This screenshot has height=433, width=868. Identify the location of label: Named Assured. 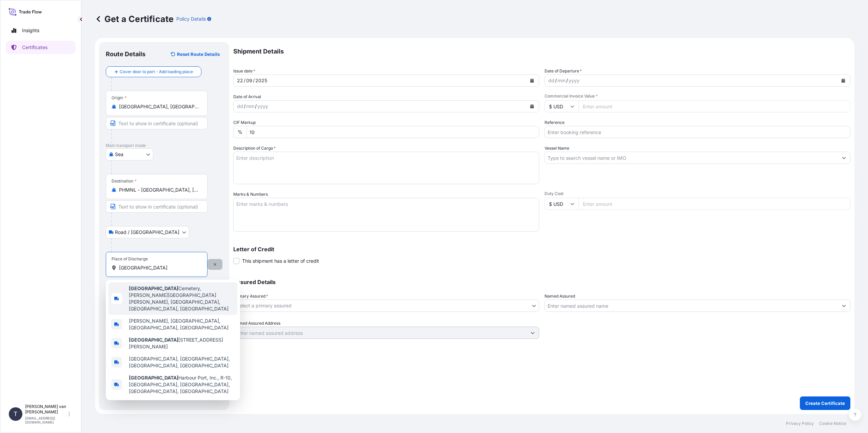
(560, 296).